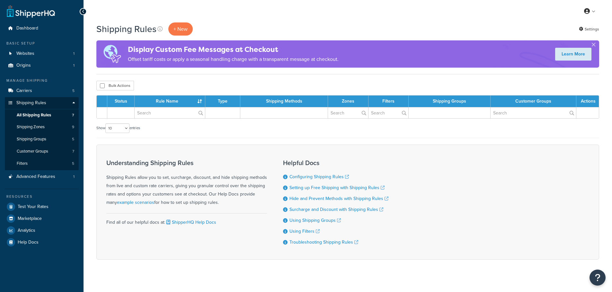 The width and height of the screenshot is (612, 292). What do you see at coordinates (42, 243) in the screenshot?
I see `li: Help Docs` at bounding box center [42, 243].